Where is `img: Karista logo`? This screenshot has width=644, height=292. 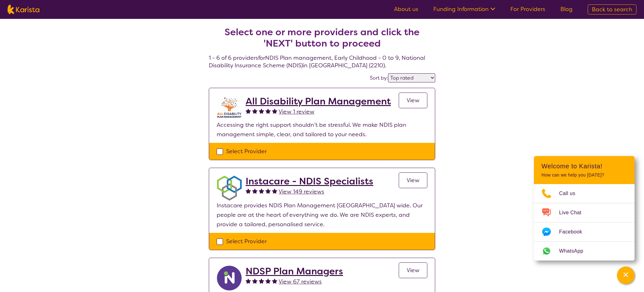 img: Karista logo is located at coordinates (23, 10).